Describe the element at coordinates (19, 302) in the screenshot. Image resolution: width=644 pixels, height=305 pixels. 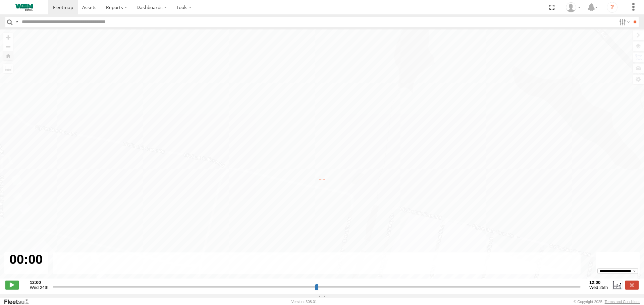
I see `a: Visit our Website` at that location.